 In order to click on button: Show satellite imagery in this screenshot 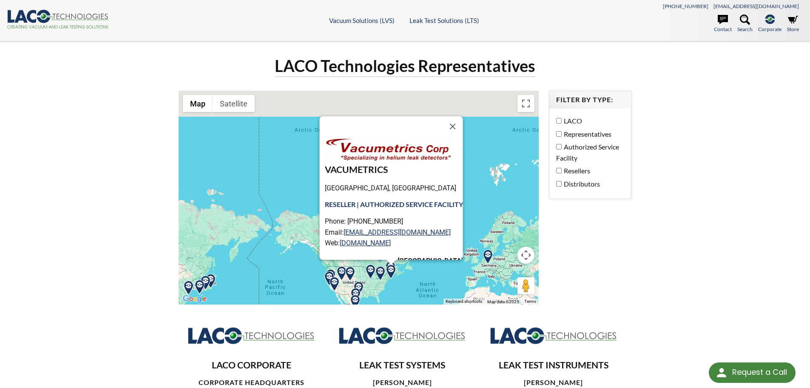, I will do `click(234, 103)`.